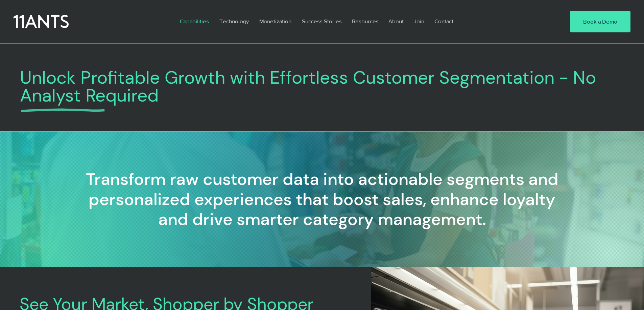 The image size is (644, 310). I want to click on a: Join, so click(419, 21).